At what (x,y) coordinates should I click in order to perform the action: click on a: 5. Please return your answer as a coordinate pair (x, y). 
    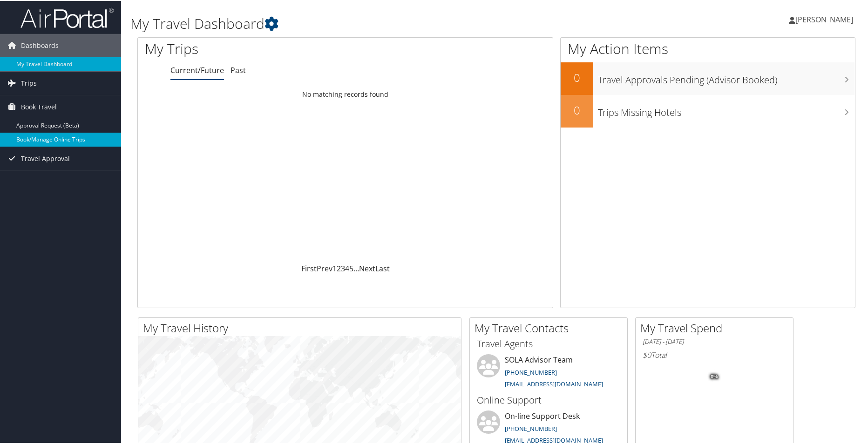
    Looking at the image, I should click on (351, 268).